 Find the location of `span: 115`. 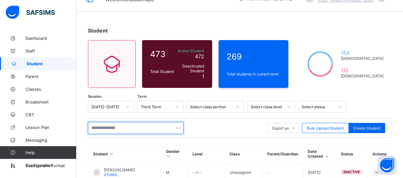

span: 115 is located at coordinates (362, 70).